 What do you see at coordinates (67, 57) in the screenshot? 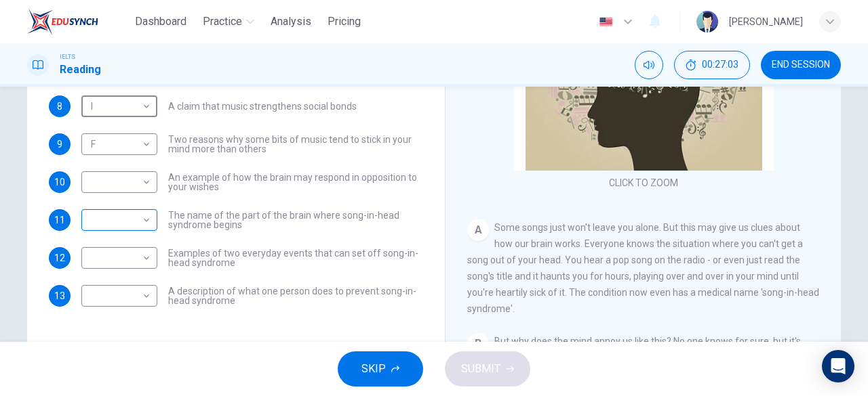
I see `span: IELTS` at bounding box center [67, 57].